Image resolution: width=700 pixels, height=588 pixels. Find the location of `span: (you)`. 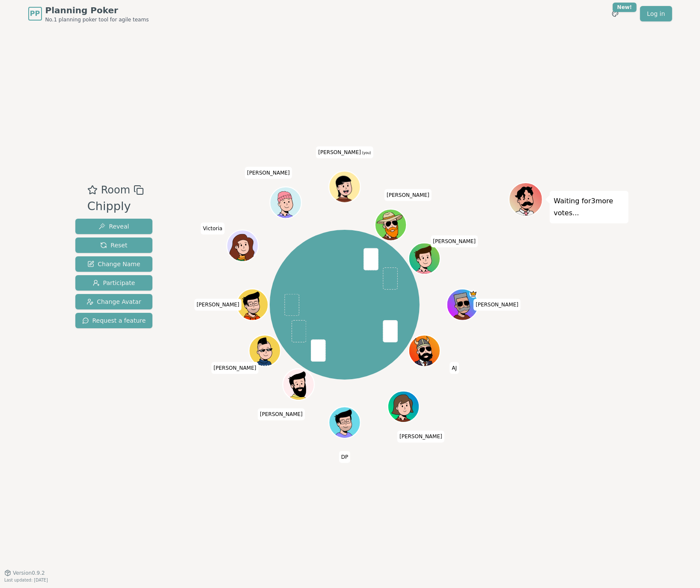

span: (you) is located at coordinates (366, 153).